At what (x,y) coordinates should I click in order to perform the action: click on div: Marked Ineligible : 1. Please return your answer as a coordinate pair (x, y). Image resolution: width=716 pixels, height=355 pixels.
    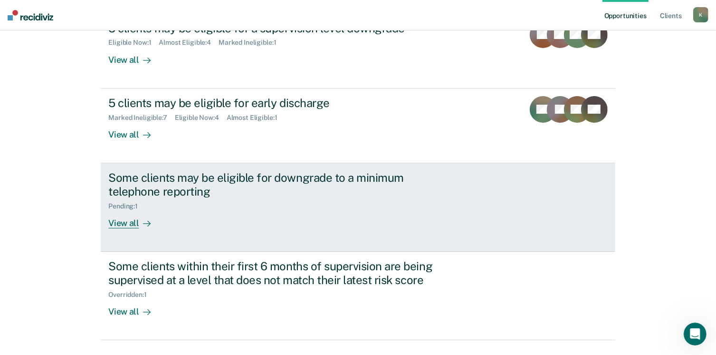
    Looking at the image, I should click on (251, 42).